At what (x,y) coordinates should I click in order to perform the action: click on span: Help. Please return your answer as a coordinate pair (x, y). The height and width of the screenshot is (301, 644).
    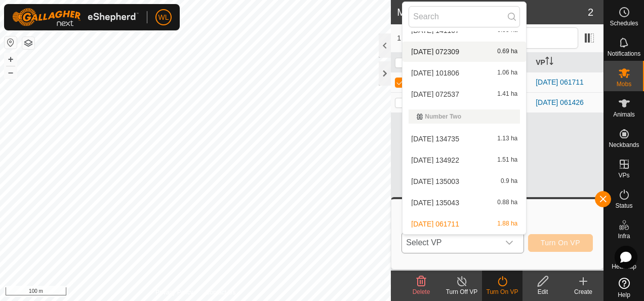
    Looking at the image, I should click on (623, 295).